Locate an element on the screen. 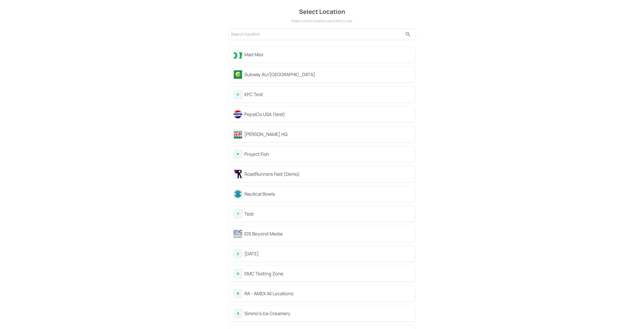  button: search is located at coordinates (408, 34).